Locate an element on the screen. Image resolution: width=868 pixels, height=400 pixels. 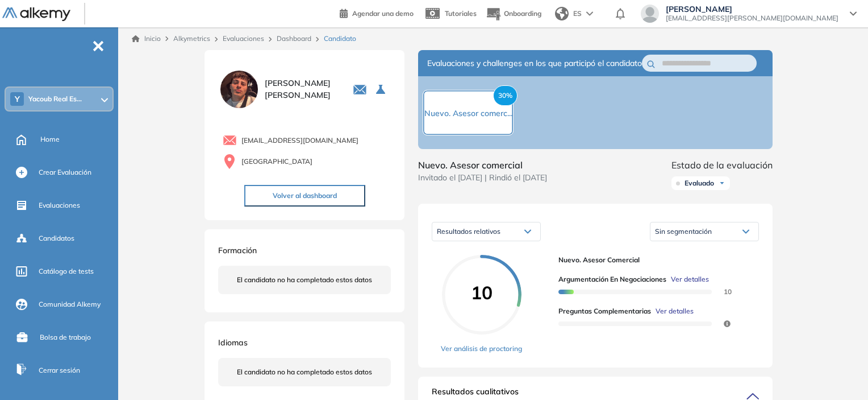
span: Alkymetrics is located at coordinates (191, 38).